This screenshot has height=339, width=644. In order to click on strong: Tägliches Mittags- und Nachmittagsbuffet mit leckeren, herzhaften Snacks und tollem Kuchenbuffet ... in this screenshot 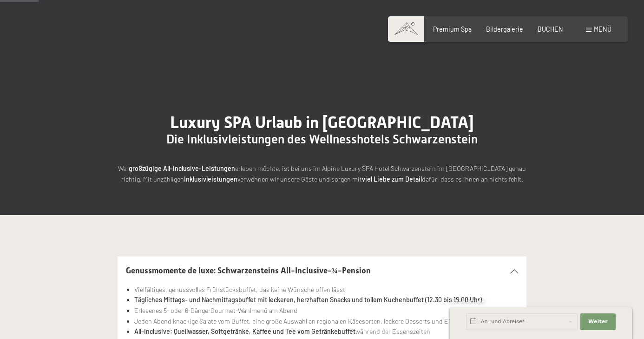, I will do `click(308, 299)`.